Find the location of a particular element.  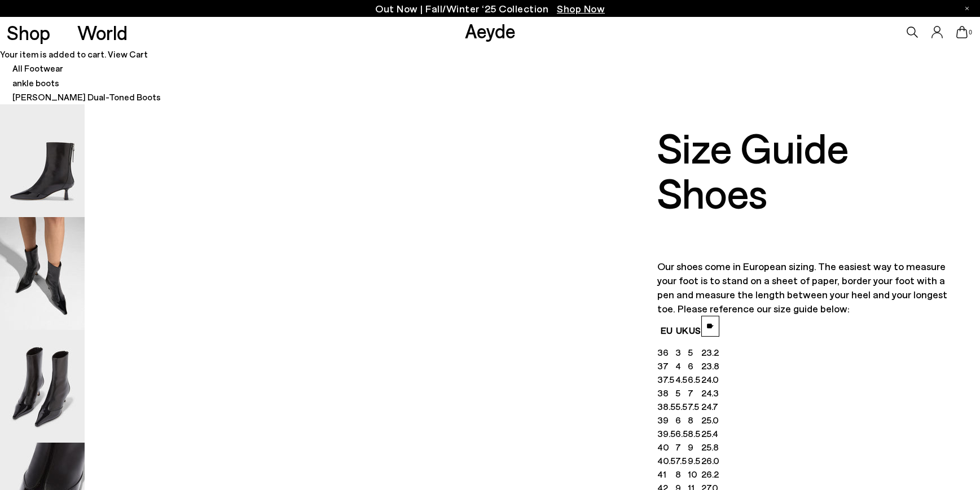

td: 9 is located at coordinates (695, 447).